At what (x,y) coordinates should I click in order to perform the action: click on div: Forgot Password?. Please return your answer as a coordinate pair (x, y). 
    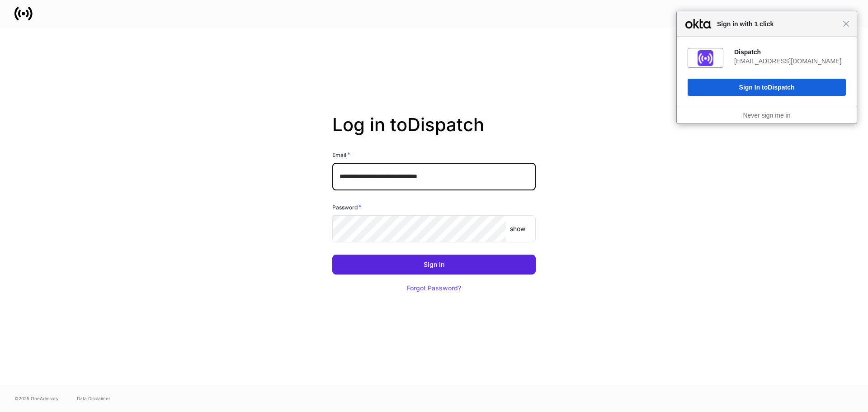
    Looking at the image, I should click on (434, 288).